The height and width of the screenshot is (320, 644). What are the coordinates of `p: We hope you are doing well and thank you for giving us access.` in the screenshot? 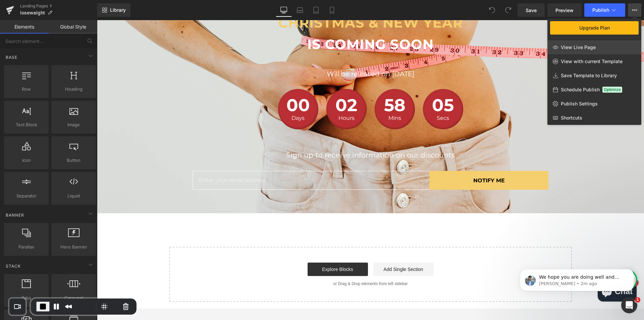 It's located at (72, 22).